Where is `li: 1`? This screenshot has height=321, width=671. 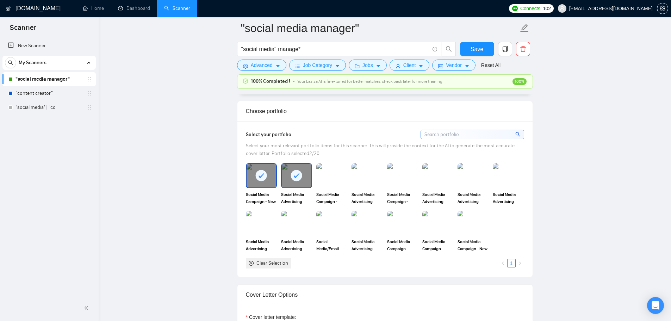 li: 1 is located at coordinates (511, 263).